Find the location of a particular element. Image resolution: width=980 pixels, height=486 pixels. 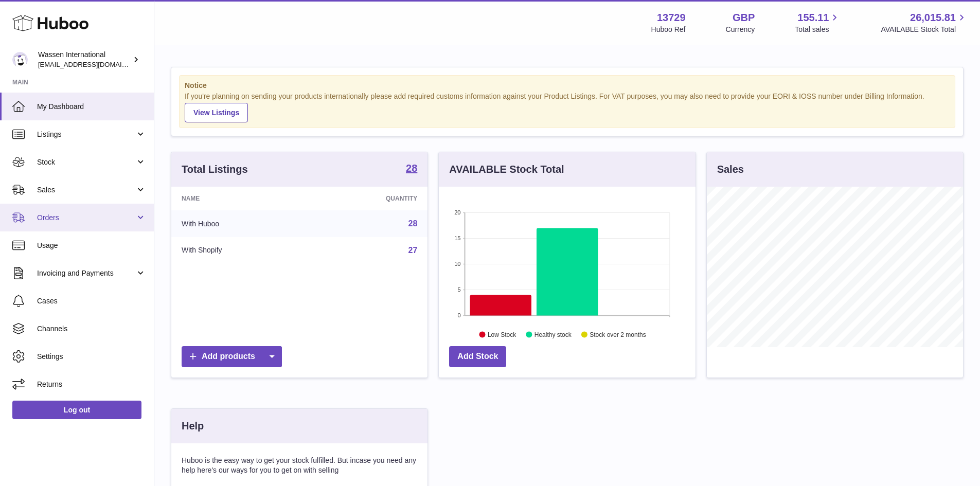

th: Quantity is located at coordinates (369, 199).